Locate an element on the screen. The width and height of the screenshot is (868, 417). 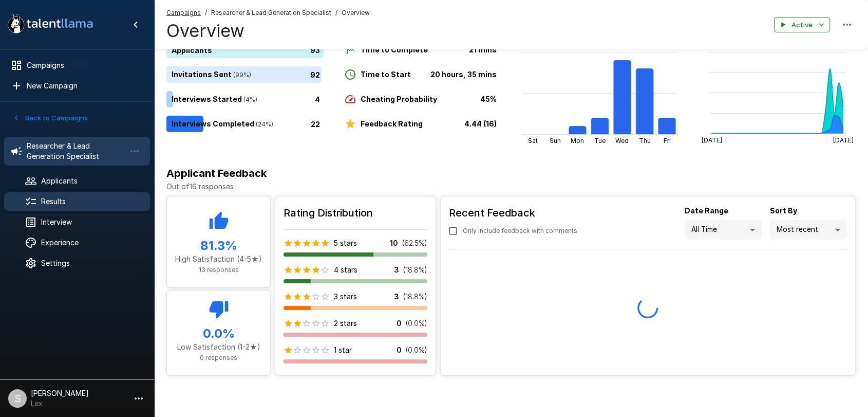
b: Date Range is located at coordinates (706, 210).